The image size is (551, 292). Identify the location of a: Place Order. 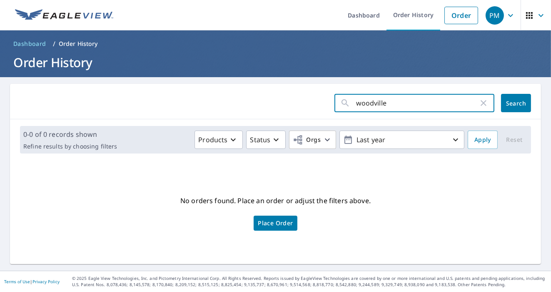
(275, 223).